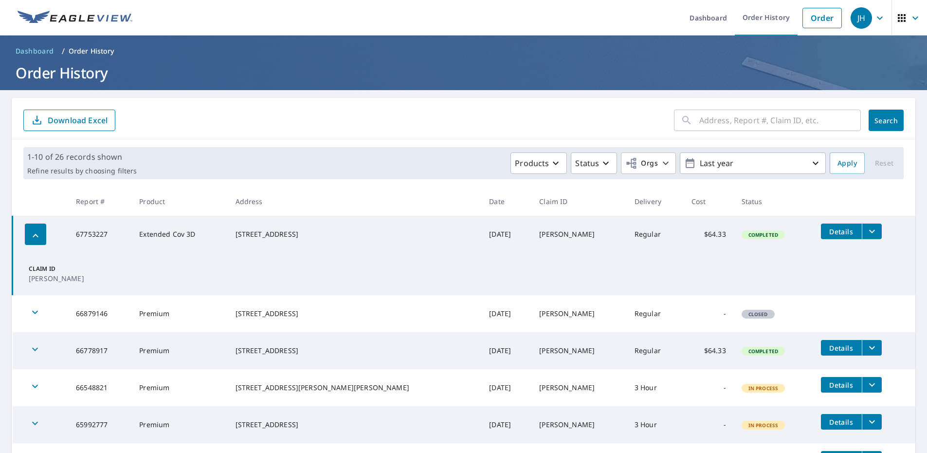  Describe the element at coordinates (532, 163) in the screenshot. I see `p: Products` at that location.